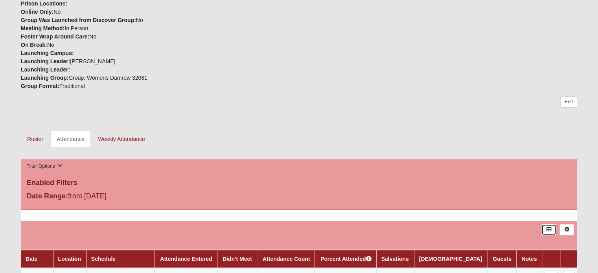 The image size is (598, 273). What do you see at coordinates (567, 230) in the screenshot?
I see `a: Alt+N` at bounding box center [567, 230].